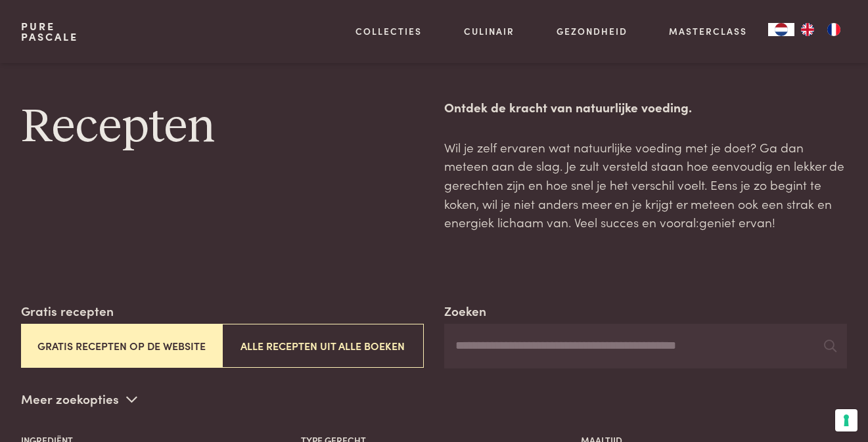  Describe the element at coordinates (222, 127) in the screenshot. I see `h1: Recepten` at that location.